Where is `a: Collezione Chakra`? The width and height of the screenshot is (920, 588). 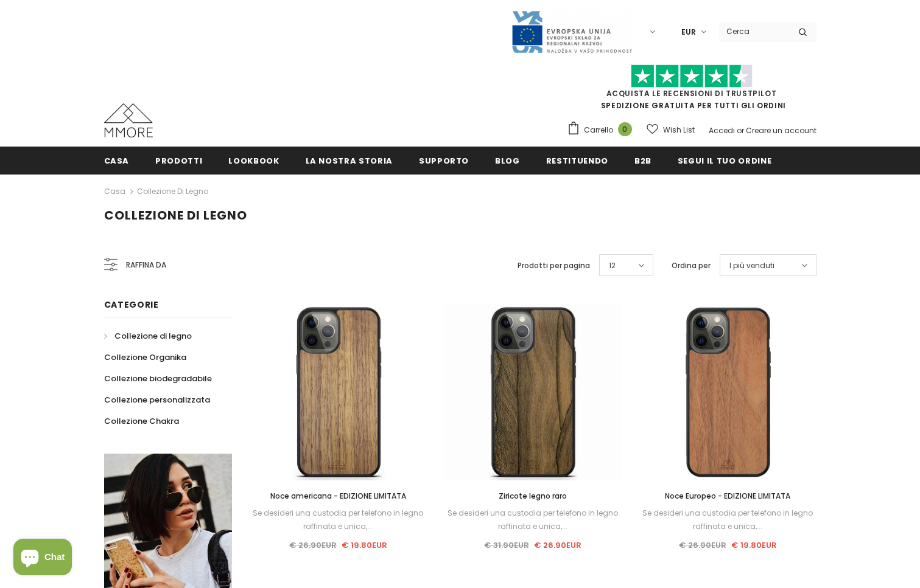
a: Collezione Chakra is located at coordinates (142, 421).